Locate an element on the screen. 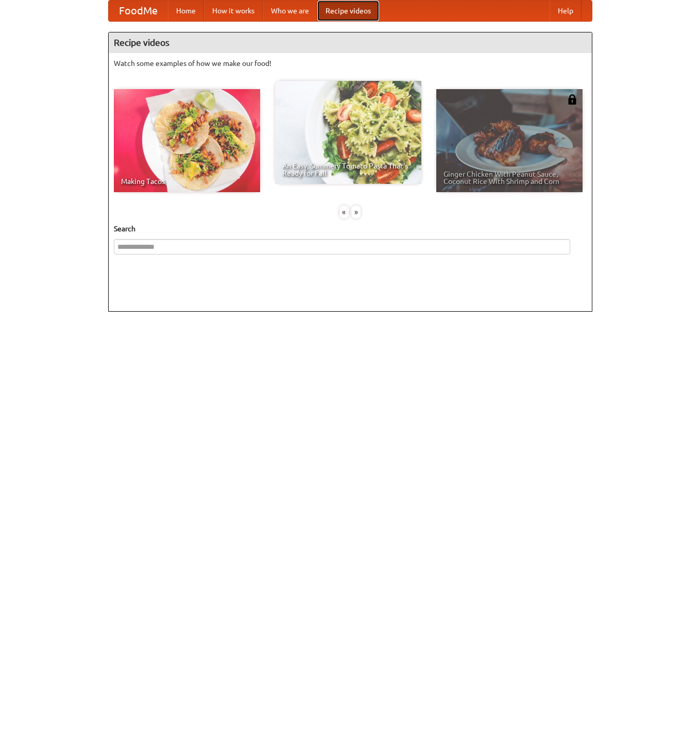  a: Recipe videos is located at coordinates (348, 11).